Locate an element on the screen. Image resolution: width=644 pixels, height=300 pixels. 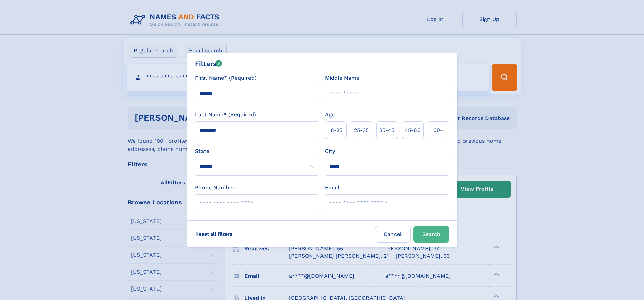
label: Phone Number is located at coordinates (215, 187).